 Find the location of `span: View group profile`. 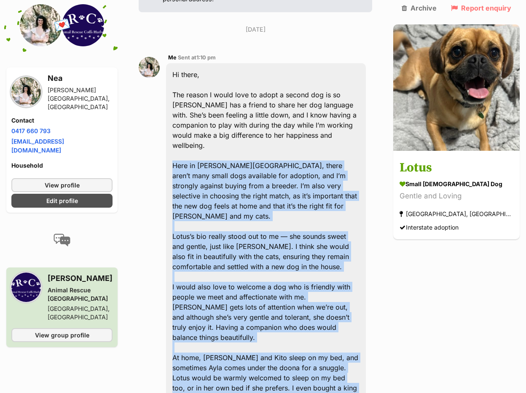

span: View group profile is located at coordinates (62, 335).